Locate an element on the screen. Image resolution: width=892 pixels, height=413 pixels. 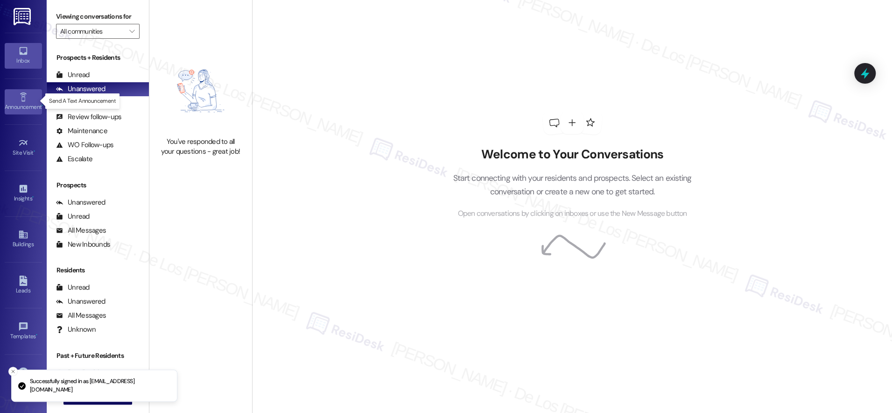
a: Inbox is located at coordinates (23, 56).